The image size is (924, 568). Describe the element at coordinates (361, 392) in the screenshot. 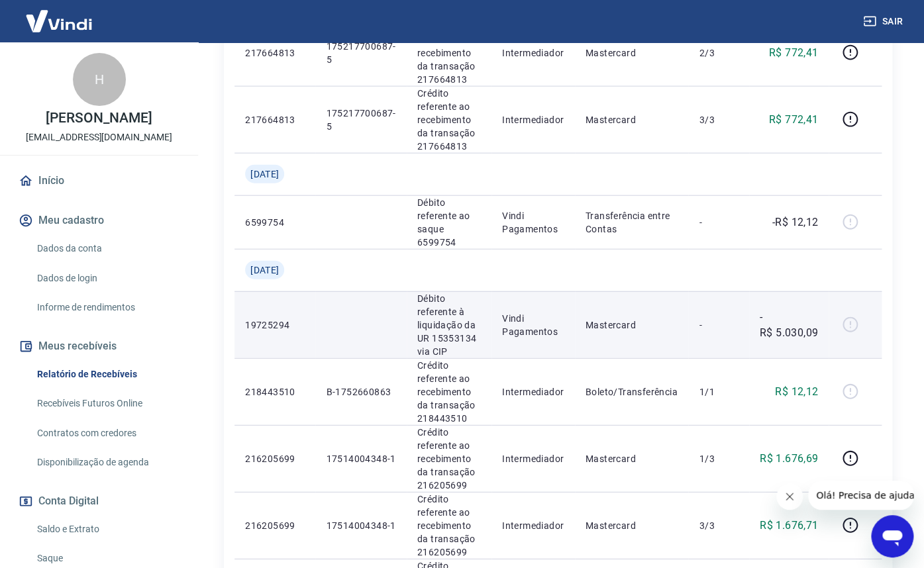

I see `p: B-1752660863` at that location.